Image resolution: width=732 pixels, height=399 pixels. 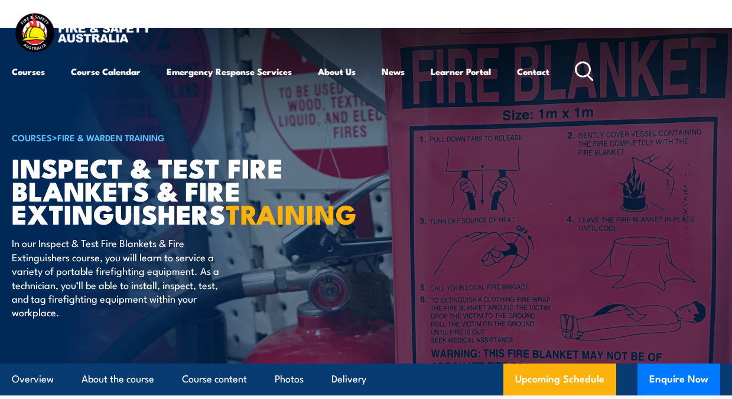 I want to click on a: Delivery, so click(x=348, y=379).